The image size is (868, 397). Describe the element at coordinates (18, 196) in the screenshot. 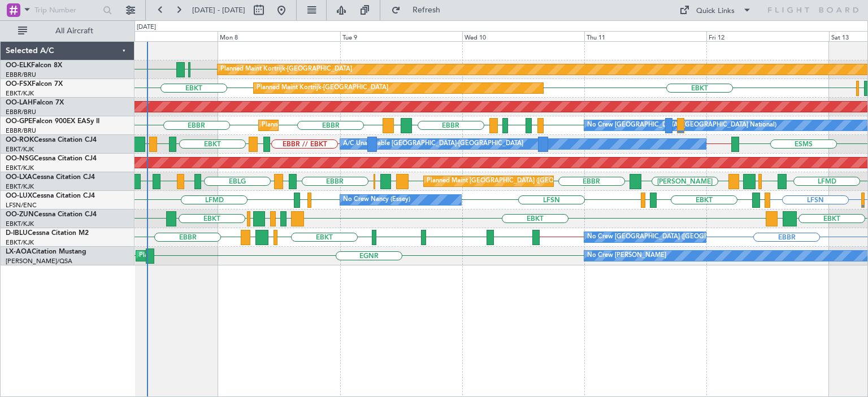

I see `span: OO-LUX` at that location.